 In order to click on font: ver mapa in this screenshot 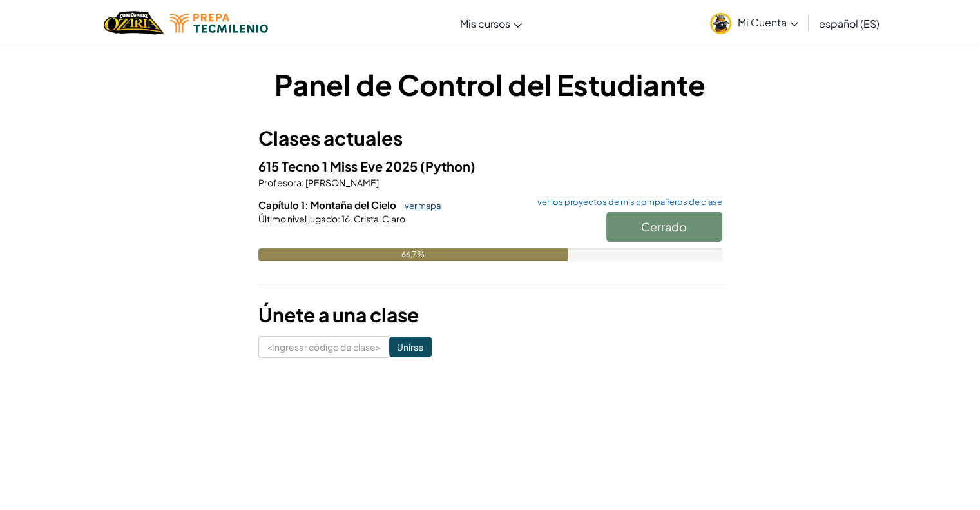, I will do `click(422, 205)`.